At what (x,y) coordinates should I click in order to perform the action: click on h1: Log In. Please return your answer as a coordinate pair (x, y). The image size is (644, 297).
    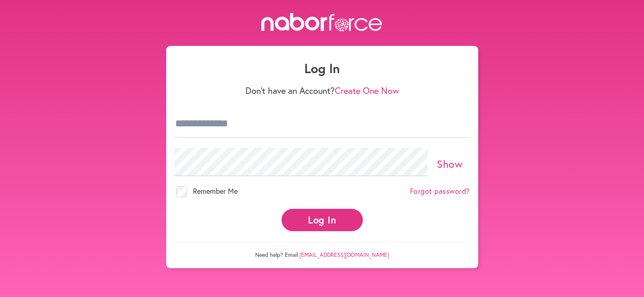
    Looking at the image, I should click on (322, 68).